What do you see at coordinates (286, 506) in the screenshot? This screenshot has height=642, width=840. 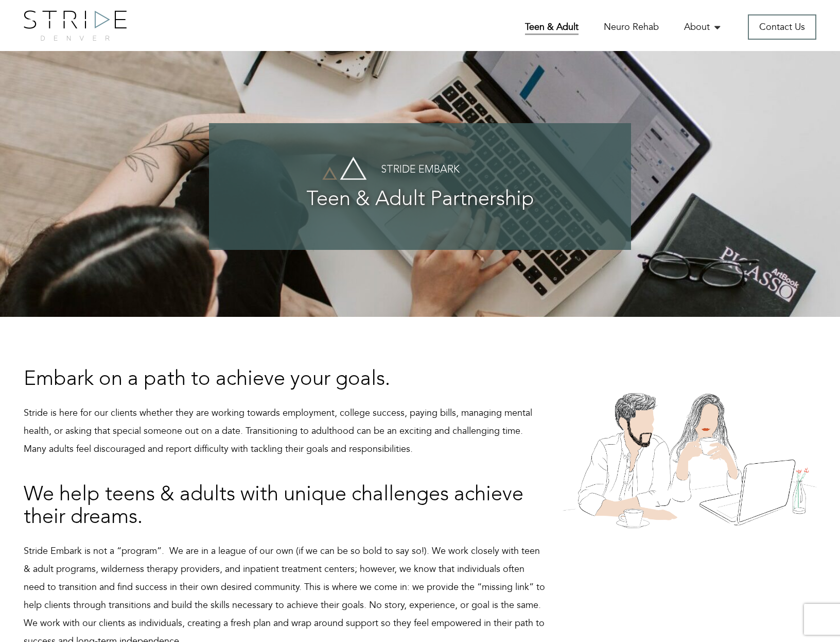 I see `h3: We help teens & adults with unique challenges achieve their dreams.` at bounding box center [286, 506].